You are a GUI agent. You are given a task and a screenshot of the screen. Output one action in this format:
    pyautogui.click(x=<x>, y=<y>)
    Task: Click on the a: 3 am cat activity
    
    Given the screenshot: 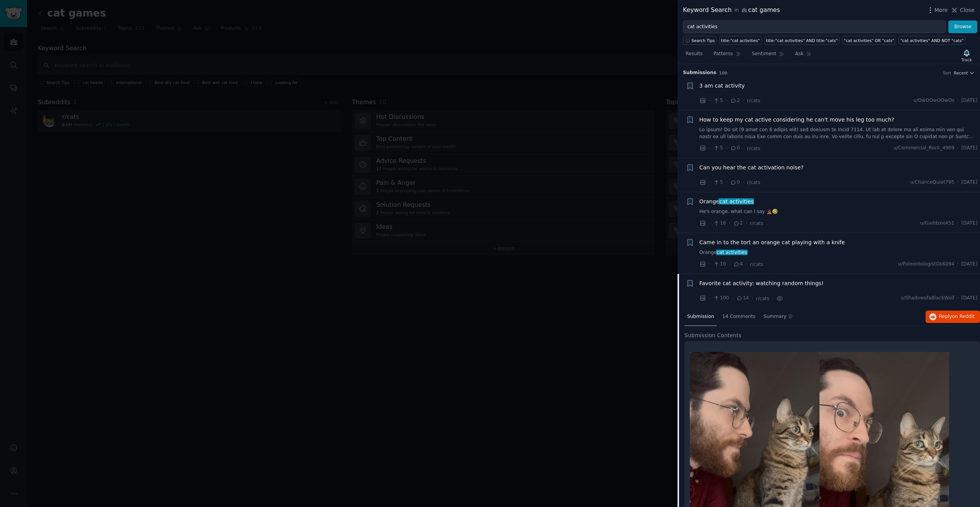 What is the action you would take?
    pyautogui.click(x=723, y=86)
    